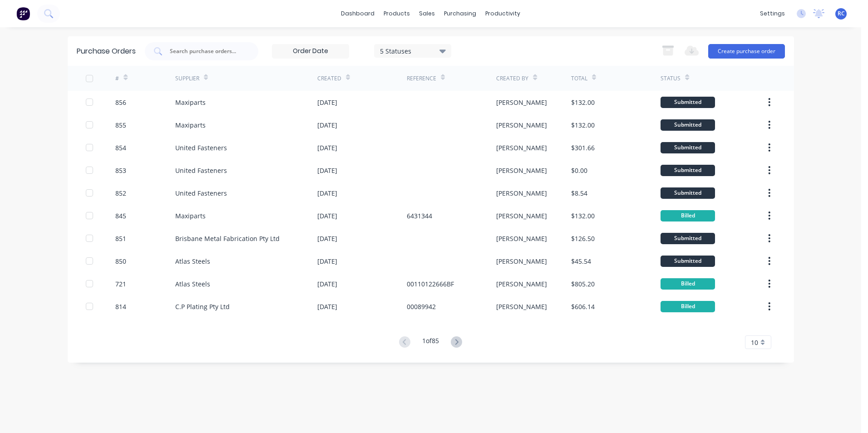  I want to click on div: sales, so click(427, 14).